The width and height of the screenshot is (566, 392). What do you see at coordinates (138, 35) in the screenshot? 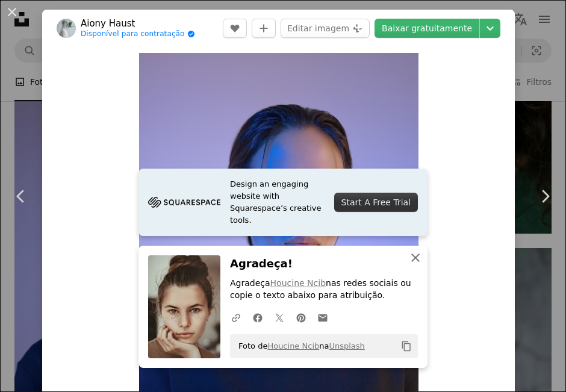
I see `a: Disponível para contratação` at bounding box center [138, 35].